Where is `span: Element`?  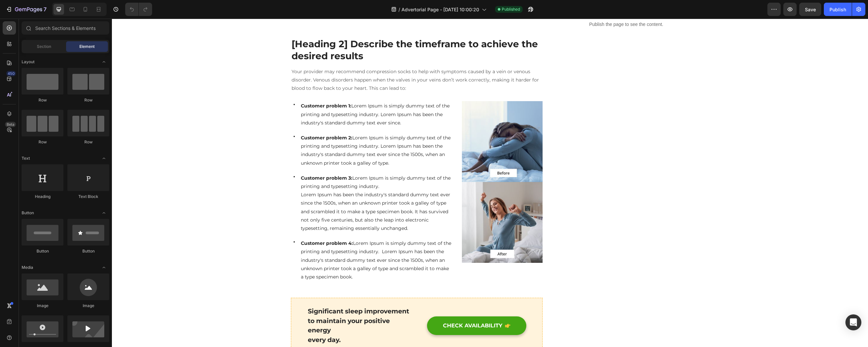 span: Element is located at coordinates (87, 46).